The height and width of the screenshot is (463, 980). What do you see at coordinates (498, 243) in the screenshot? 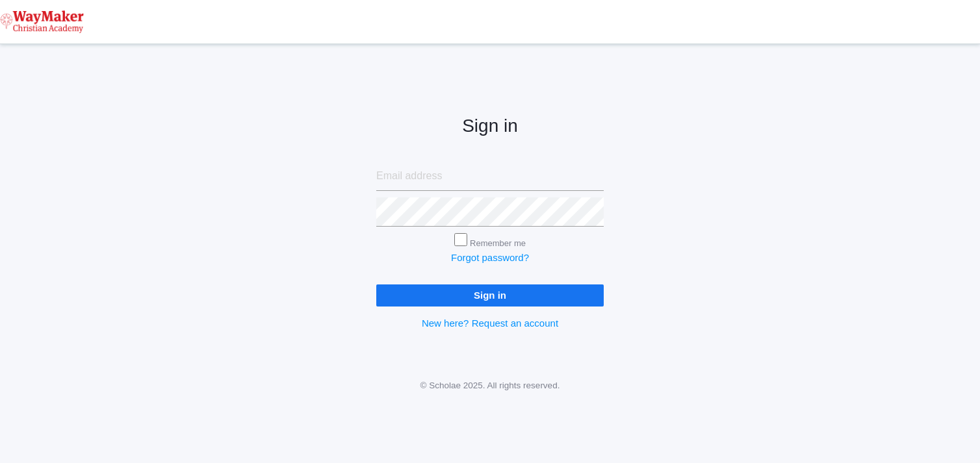
I see `label: Remember me` at bounding box center [498, 243].